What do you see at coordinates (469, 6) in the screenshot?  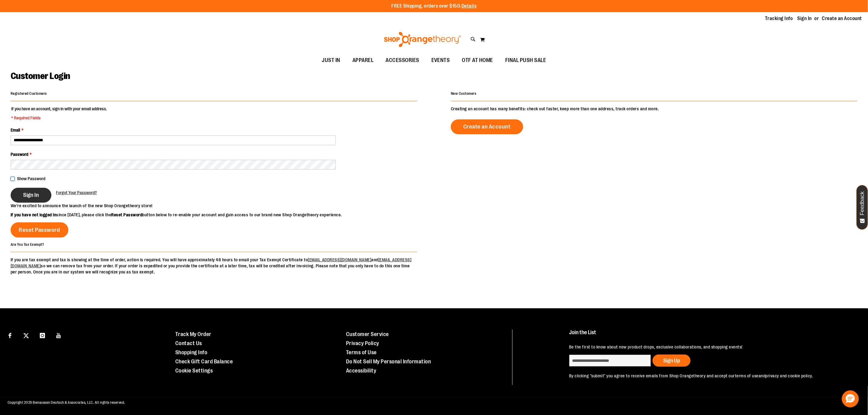 I see `a: Details` at bounding box center [469, 6].